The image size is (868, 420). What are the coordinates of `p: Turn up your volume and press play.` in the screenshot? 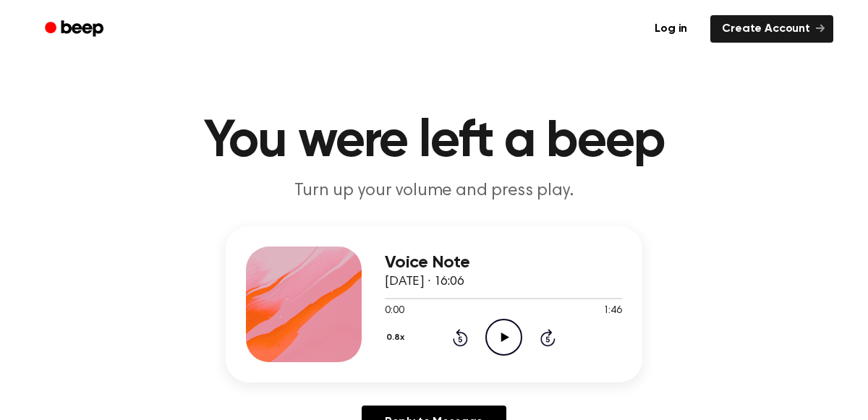 It's located at (434, 191).